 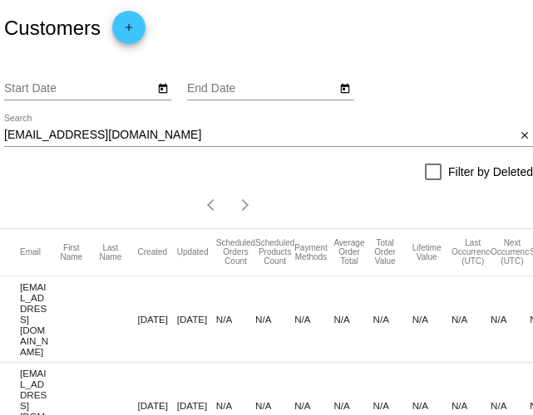 I want to click on button: Change sorting for CreatedUtc, so click(x=153, y=253).